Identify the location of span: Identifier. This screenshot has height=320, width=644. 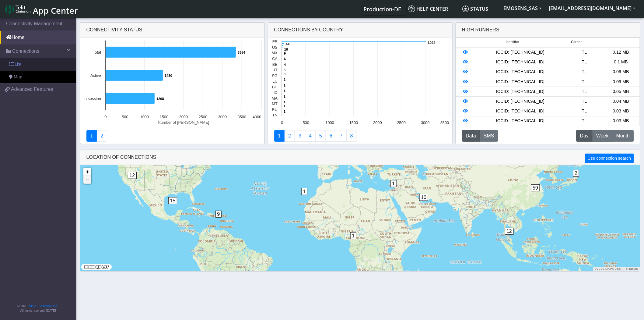
(513, 42).